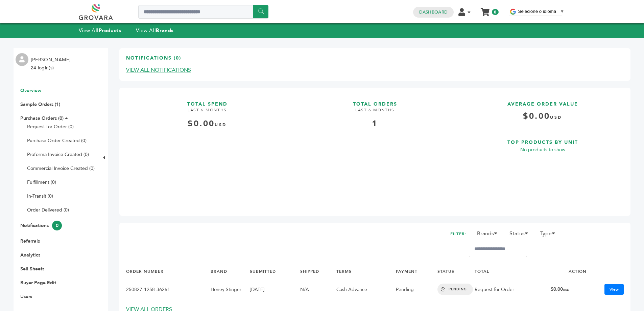  Describe the element at coordinates (543, 111) in the screenshot. I see `a: AVERAGE ORDER VALUE $0.00USD` at that location.